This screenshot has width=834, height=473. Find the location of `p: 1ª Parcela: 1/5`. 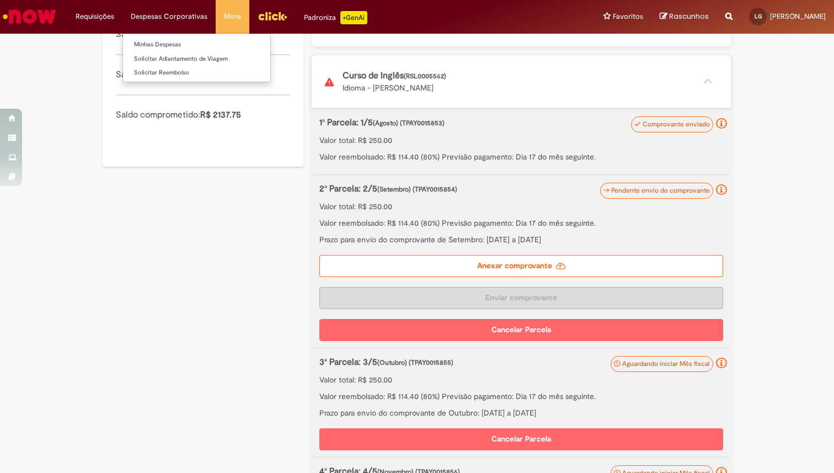

p: 1ª Parcela: 1/5 is located at coordinates (492, 122).